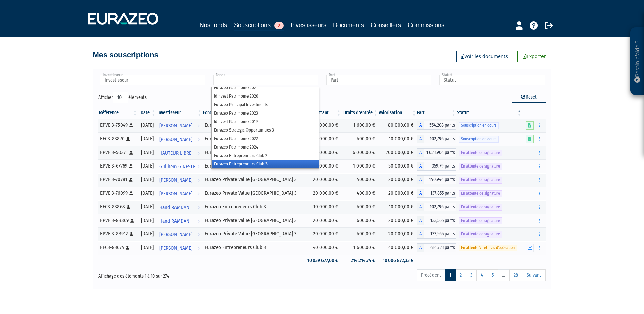 The image size is (644, 314). I want to click on a: Nos fonds, so click(213, 25).